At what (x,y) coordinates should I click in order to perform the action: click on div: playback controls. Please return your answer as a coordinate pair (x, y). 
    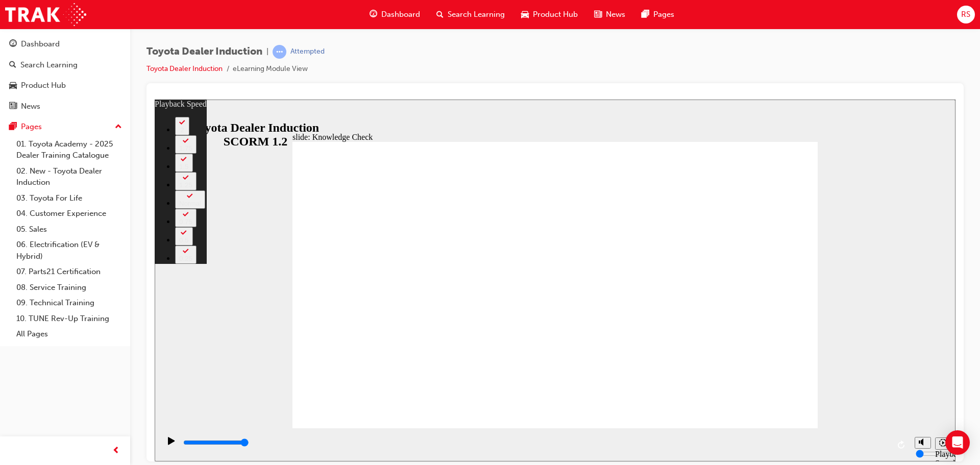
    Looking at the image, I should click on (379, 345).